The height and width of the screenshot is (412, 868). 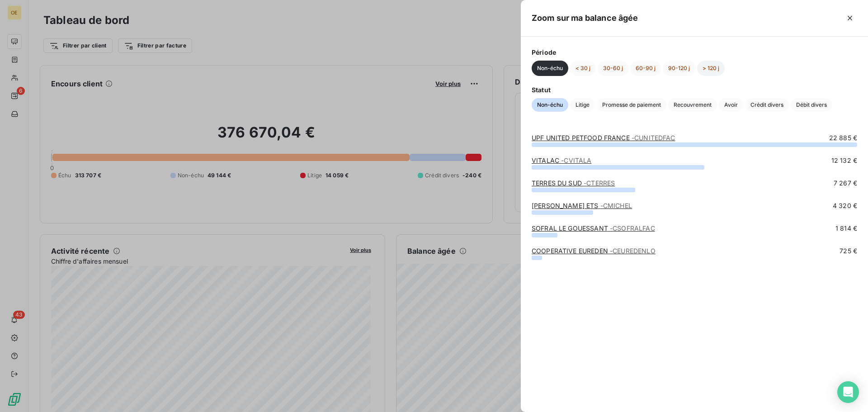 I want to click on div: Open Intercom Messenger, so click(x=848, y=392).